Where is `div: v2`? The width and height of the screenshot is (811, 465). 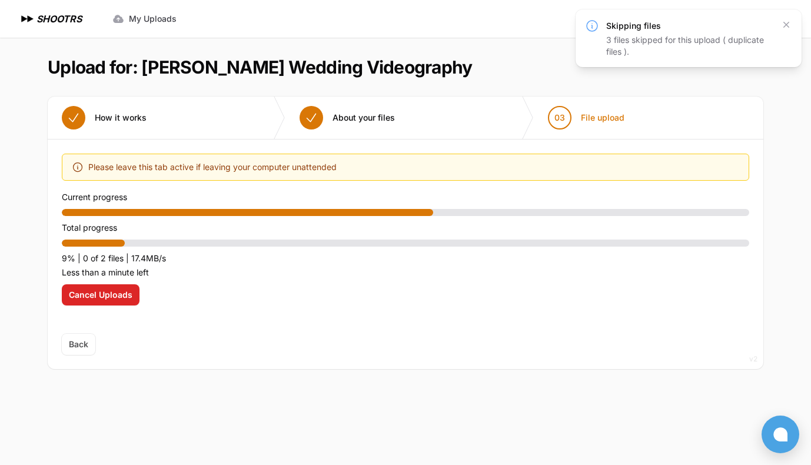 div: v2 is located at coordinates (754, 359).